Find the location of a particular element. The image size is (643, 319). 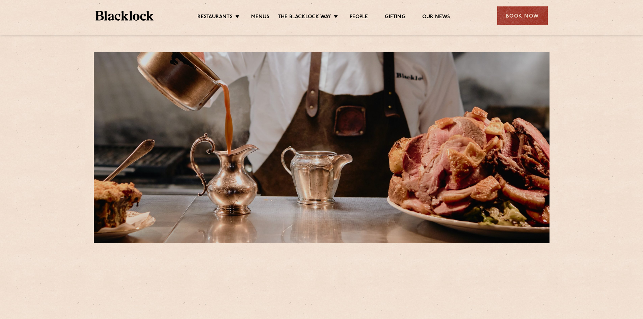

a: People is located at coordinates (359, 18).